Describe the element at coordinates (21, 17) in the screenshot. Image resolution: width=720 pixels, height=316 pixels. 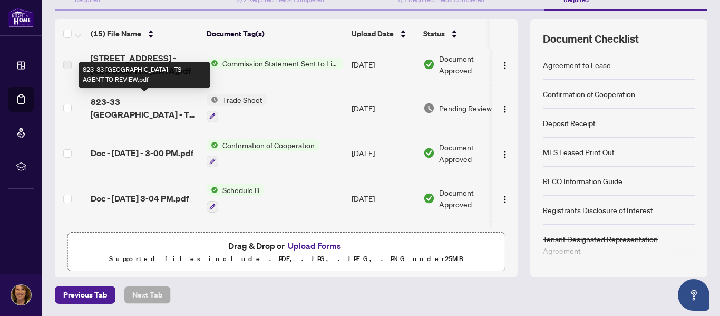
I see `img: logo` at that location.